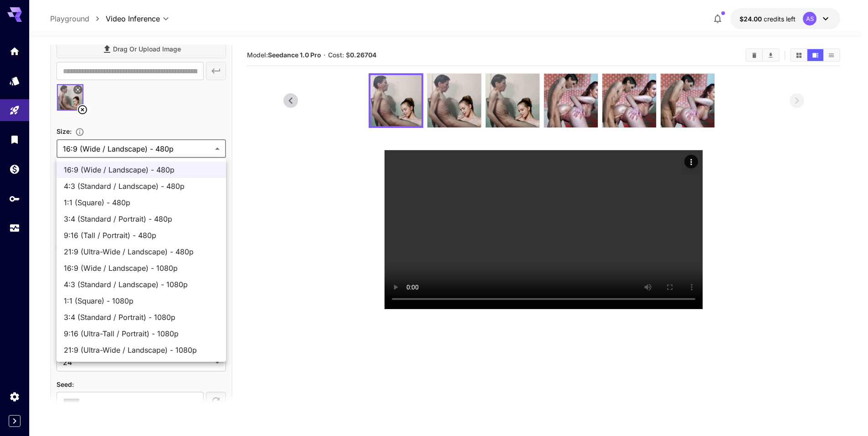 This screenshot has height=436, width=868. I want to click on span: 21:9 (Ultra-Wide / Landscape) - 480p, so click(141, 252).